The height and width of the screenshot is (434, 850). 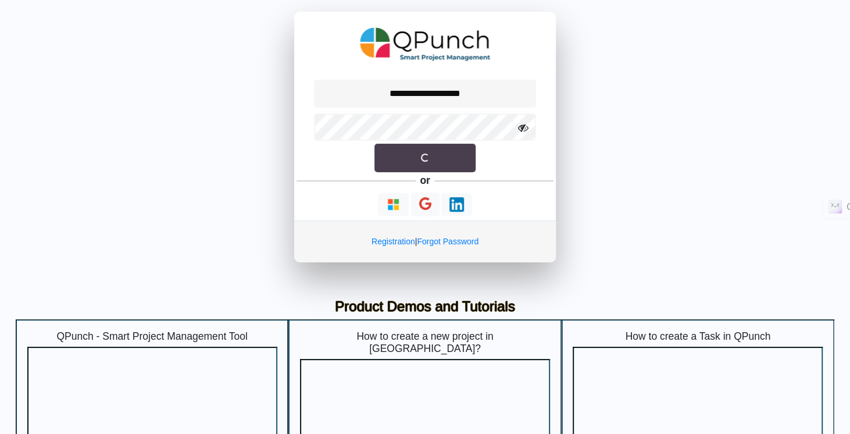 I want to click on h5: or, so click(x=425, y=180).